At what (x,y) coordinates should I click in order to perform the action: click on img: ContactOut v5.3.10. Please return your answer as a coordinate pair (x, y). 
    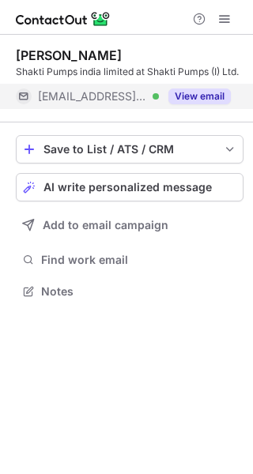
    Looking at the image, I should click on (63, 19).